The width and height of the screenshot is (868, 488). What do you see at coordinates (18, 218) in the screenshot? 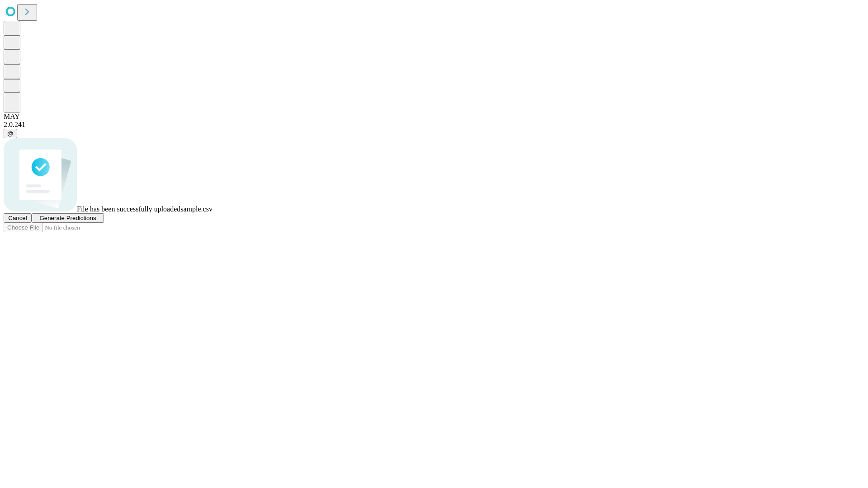
I see `button: Cancel` at bounding box center [18, 218].